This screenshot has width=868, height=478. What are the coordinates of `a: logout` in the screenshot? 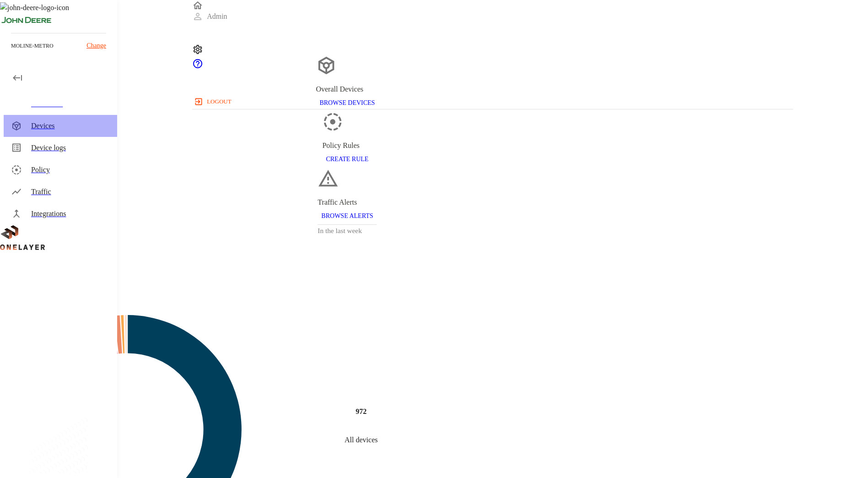 It's located at (492, 101).